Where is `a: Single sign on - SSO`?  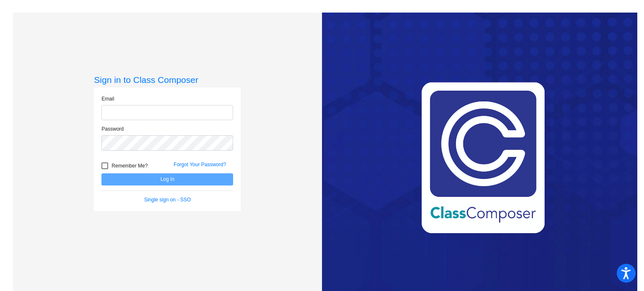 a: Single sign on - SSO is located at coordinates (167, 200).